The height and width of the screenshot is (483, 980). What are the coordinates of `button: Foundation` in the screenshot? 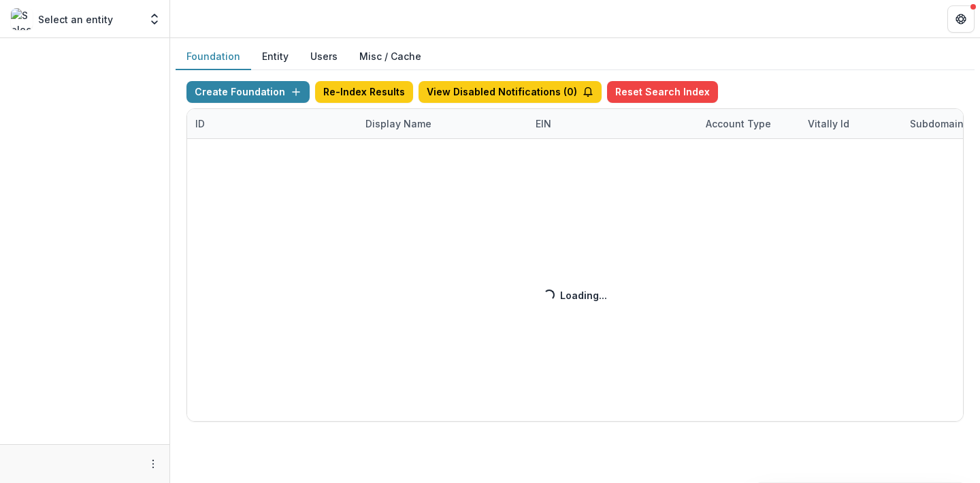 It's located at (213, 57).